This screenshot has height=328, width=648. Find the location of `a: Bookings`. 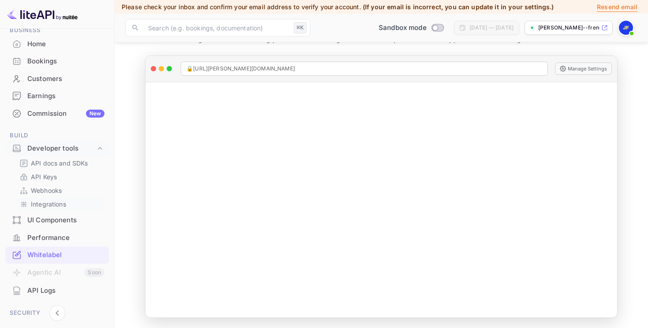

a: Bookings is located at coordinates (57, 61).